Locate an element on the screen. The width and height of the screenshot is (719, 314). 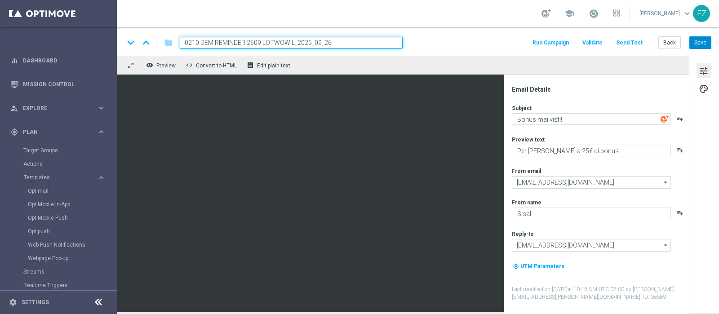
span: Validate is located at coordinates (592, 43).